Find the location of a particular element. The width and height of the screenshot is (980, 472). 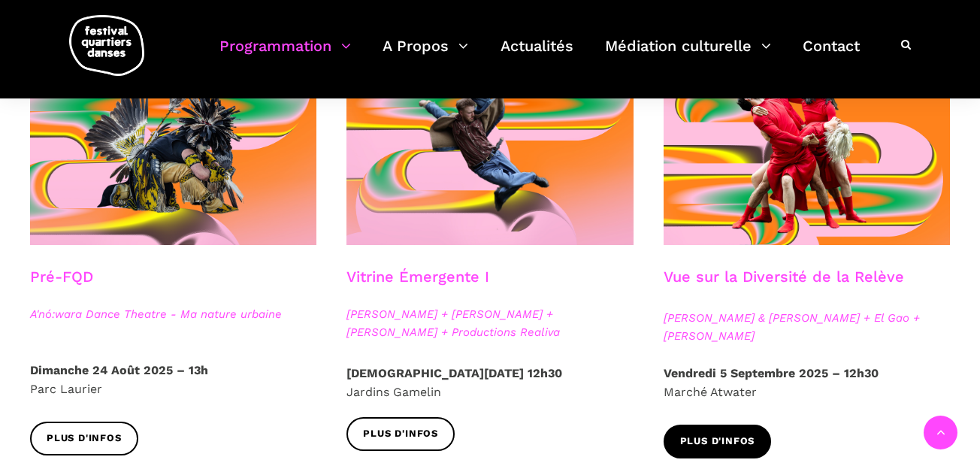

strong: Vendredi 5 Septembre 2025 – 12h30 is located at coordinates (772, 373).